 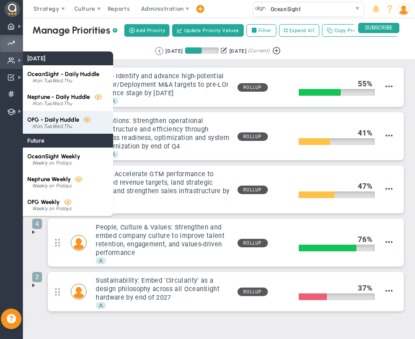 I want to click on span: OFG Weekly, so click(x=43, y=202).